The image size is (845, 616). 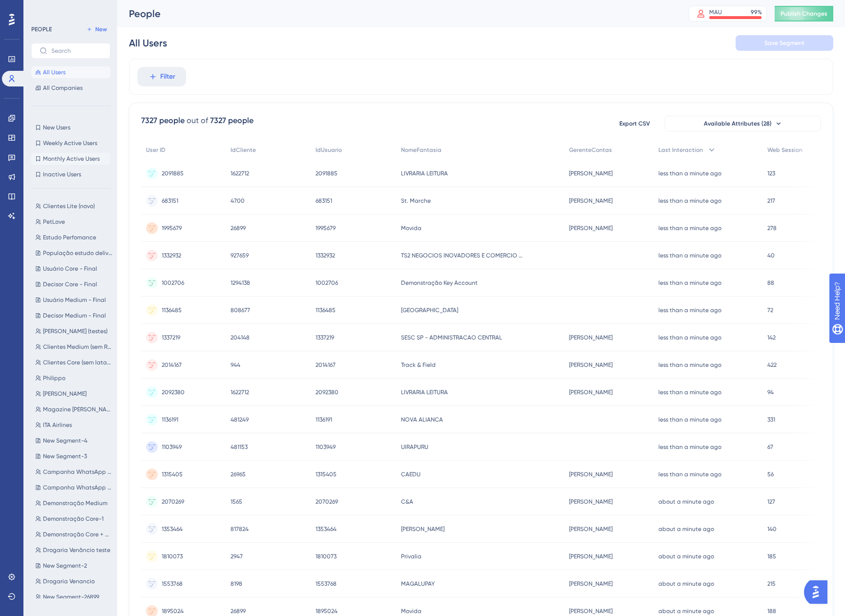 I want to click on span: 2070269, so click(x=327, y=501).